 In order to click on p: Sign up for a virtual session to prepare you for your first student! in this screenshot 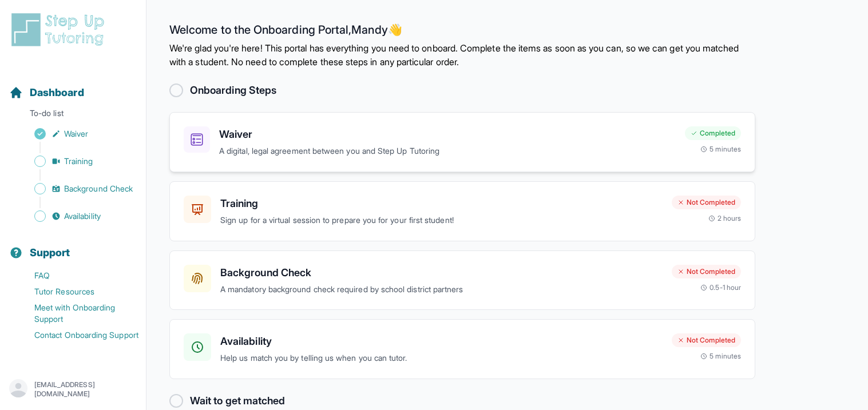, I will do `click(441, 221)`.